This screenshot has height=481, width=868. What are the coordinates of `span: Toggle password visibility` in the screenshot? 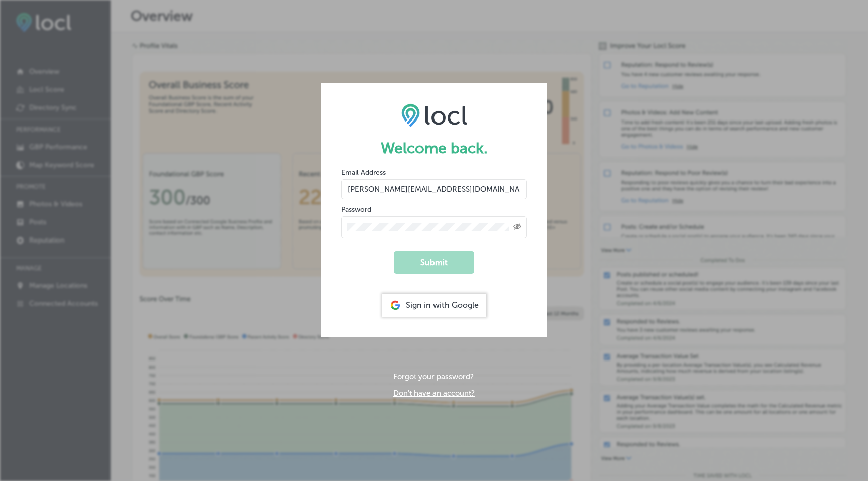 It's located at (517, 228).